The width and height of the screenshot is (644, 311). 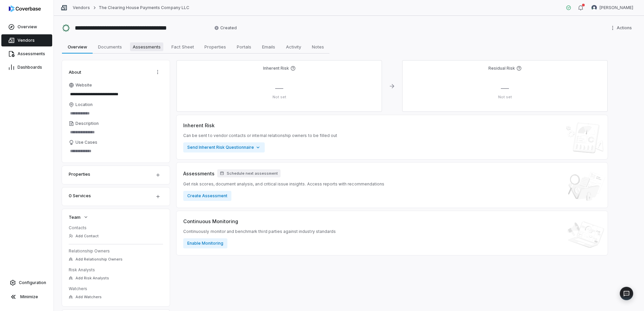 I want to click on img: logo-D7KZi-bG.svg, so click(x=25, y=9).